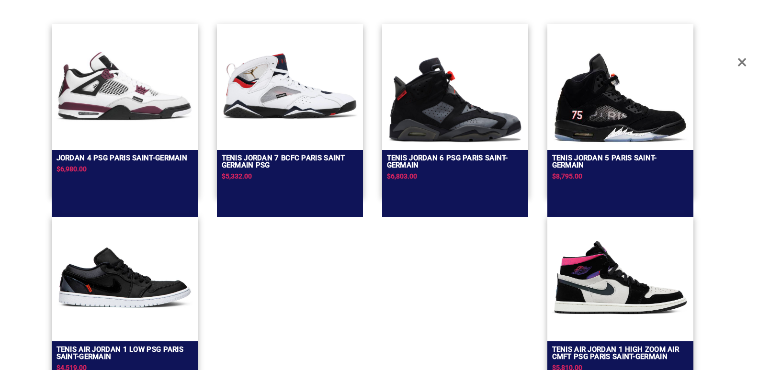 The height and width of the screenshot is (370, 759). I want to click on a: Tenis Jordan 7 Bcfc Paris Saint Germain PsgTenis Jordan 7 Bcfc Paris Saint Germain Psg$5,332.00, so click(290, 110).